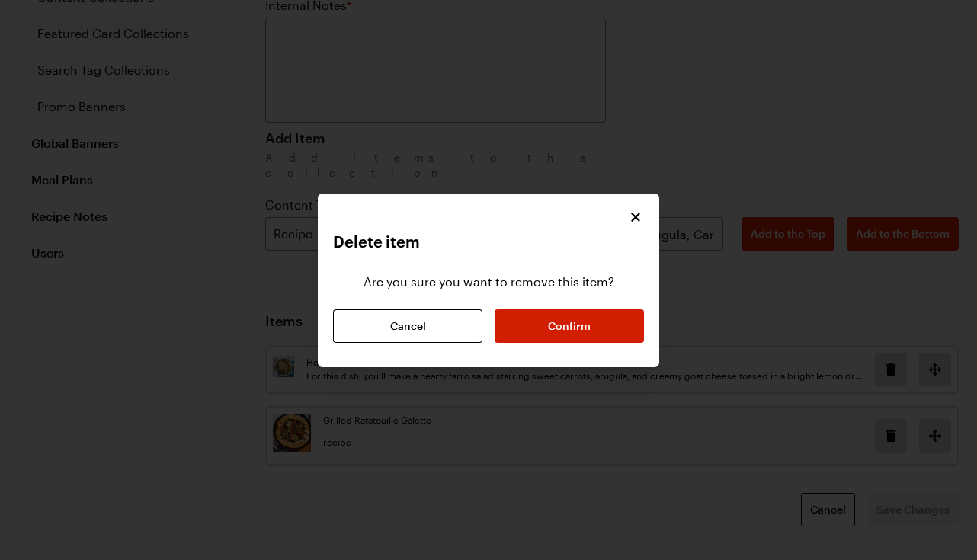  Describe the element at coordinates (635, 218) in the screenshot. I see `button: Close` at that location.